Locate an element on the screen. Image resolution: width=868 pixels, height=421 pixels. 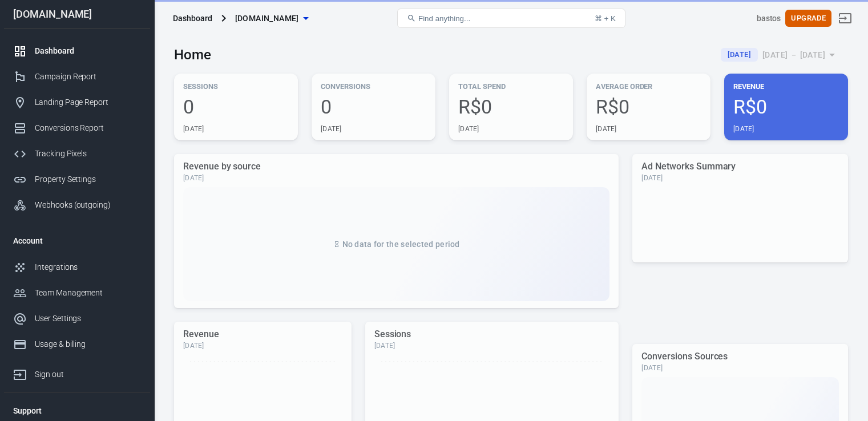
a: Dashboard is located at coordinates (77, 51).